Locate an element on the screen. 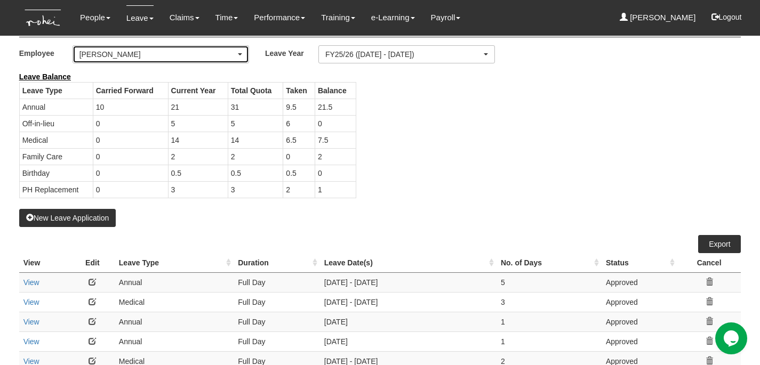 The image size is (760, 365). th: View is located at coordinates (45, 263).